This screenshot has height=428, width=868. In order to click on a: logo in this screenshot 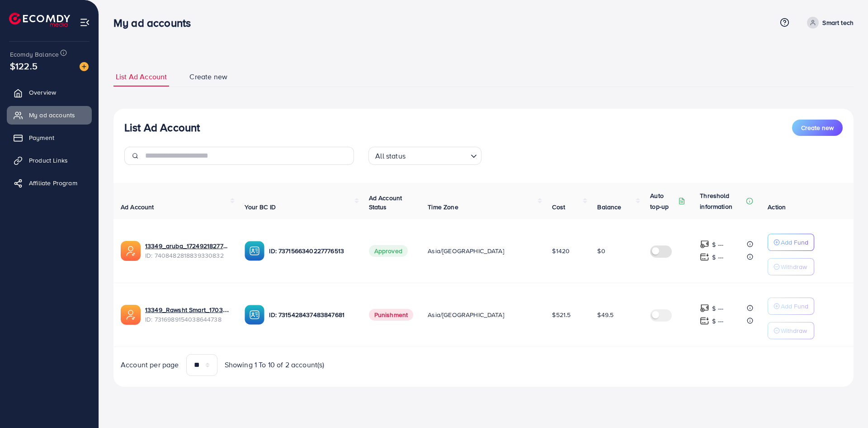, I will do `click(39, 19)`.